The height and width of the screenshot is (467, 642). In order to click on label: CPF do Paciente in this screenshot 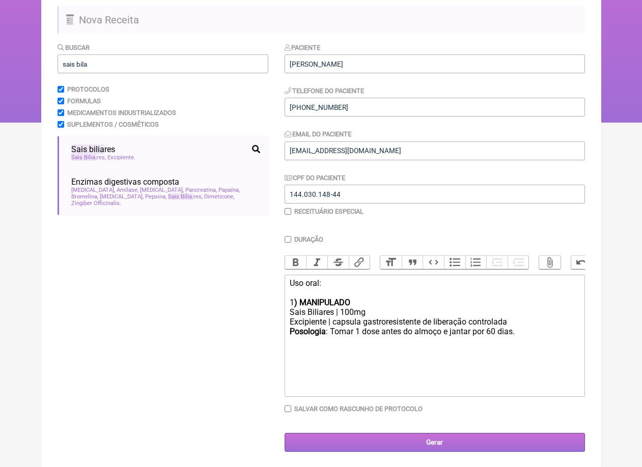, I will do `click(315, 178)`.